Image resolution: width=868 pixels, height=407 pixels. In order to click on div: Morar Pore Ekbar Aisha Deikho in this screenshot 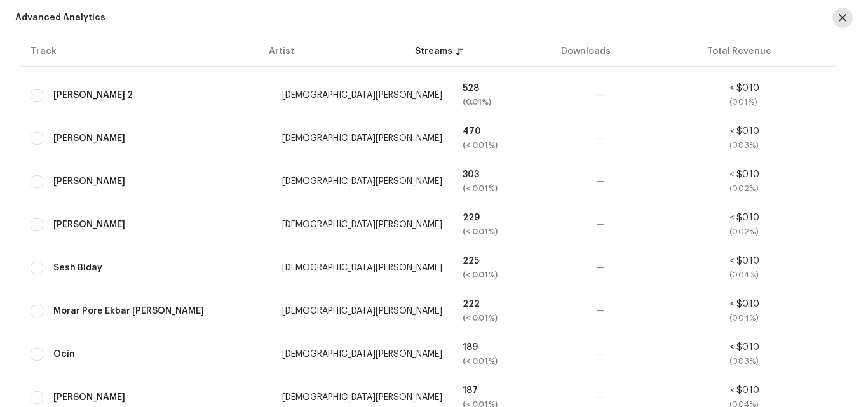, I will do `click(128, 311)`.